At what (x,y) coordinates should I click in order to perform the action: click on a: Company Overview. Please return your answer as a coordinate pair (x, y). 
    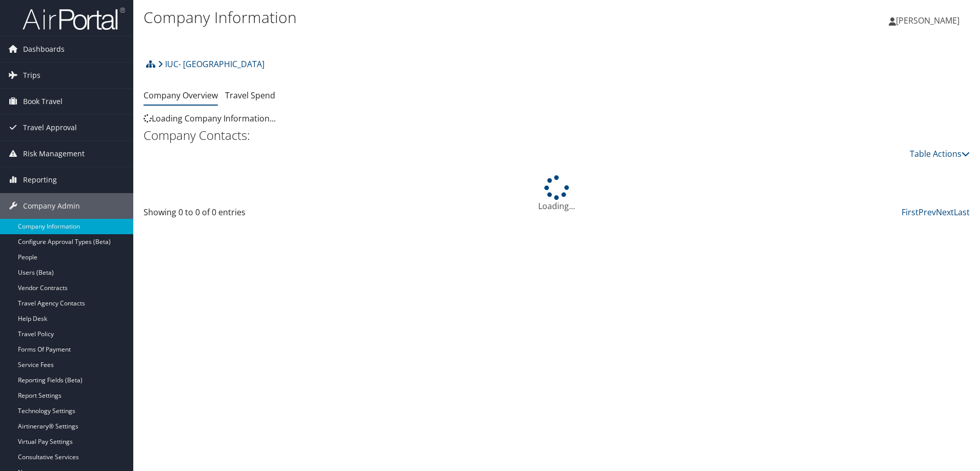
    Looking at the image, I should click on (180, 95).